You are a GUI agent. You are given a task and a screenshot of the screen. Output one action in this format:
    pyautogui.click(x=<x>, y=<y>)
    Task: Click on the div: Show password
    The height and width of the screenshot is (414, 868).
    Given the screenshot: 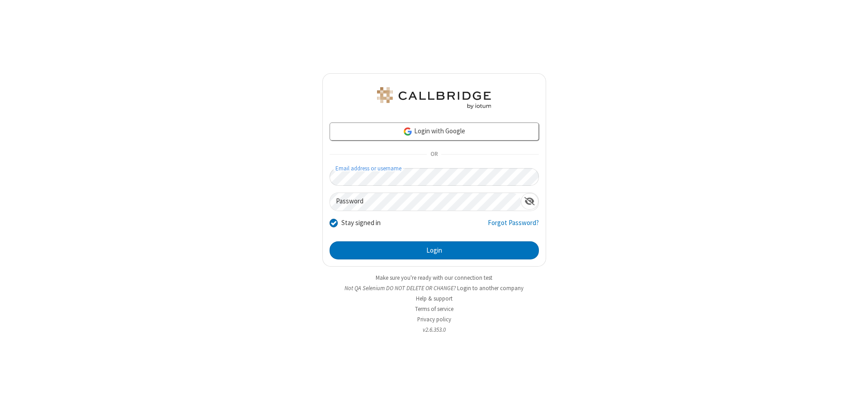 What is the action you would take?
    pyautogui.click(x=530, y=201)
    